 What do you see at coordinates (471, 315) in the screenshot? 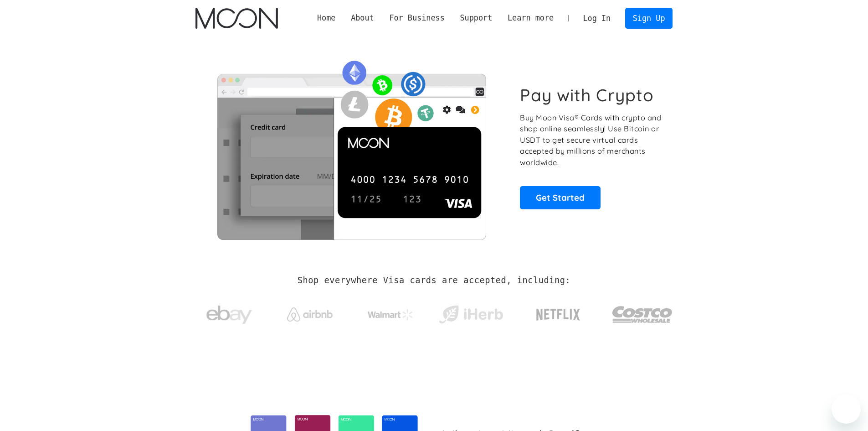
I see `img: iHerb` at bounding box center [471, 315].